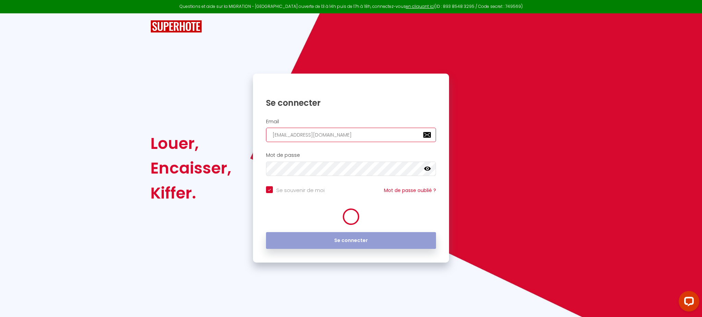 This screenshot has height=317, width=702. I want to click on button: Open LiveChat chat widget, so click(16, 13).